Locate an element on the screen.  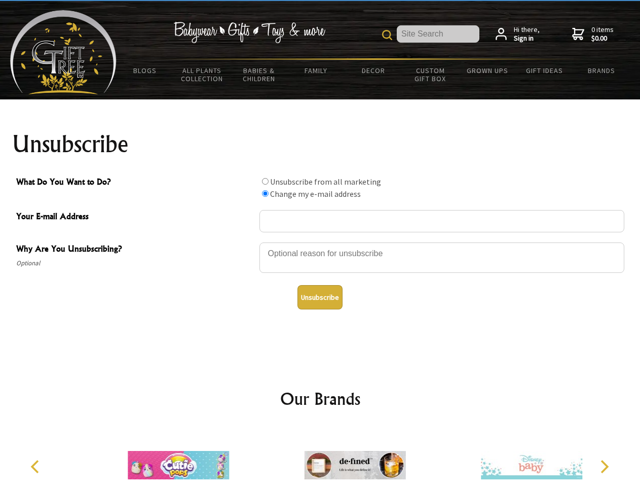
textarea: Why Are You Unsubscribing? is located at coordinates (442, 257).